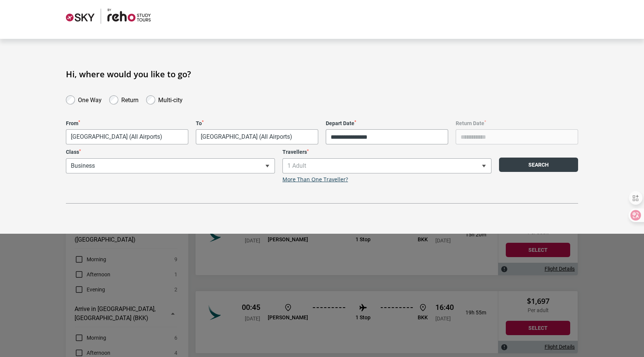 This screenshot has height=357, width=644. I want to click on label: To, so click(257, 123).